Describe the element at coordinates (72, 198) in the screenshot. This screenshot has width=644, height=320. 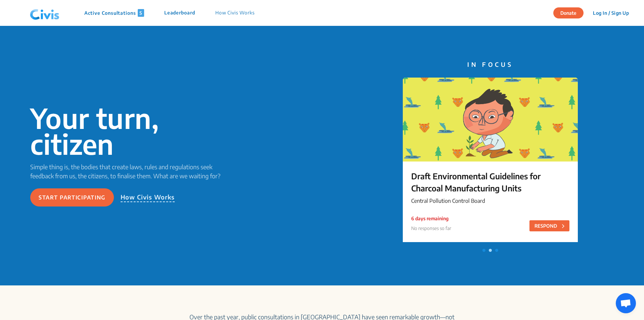
I see `button: Start participating` at that location.